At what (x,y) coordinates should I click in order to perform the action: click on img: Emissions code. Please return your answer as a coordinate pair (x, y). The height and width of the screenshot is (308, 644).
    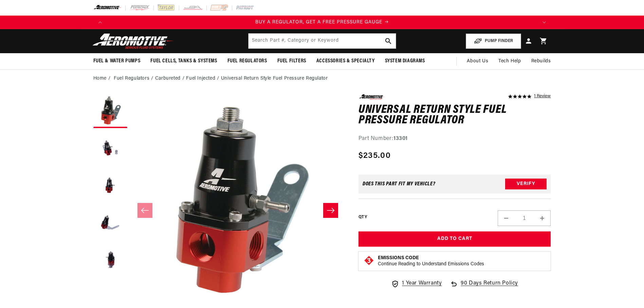
    Looking at the image, I should click on (369, 261).